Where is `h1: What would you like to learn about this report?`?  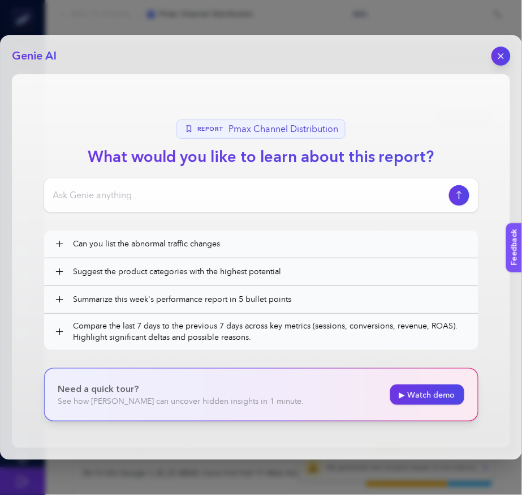 h1: What would you like to learn about this report? is located at coordinates (261, 157).